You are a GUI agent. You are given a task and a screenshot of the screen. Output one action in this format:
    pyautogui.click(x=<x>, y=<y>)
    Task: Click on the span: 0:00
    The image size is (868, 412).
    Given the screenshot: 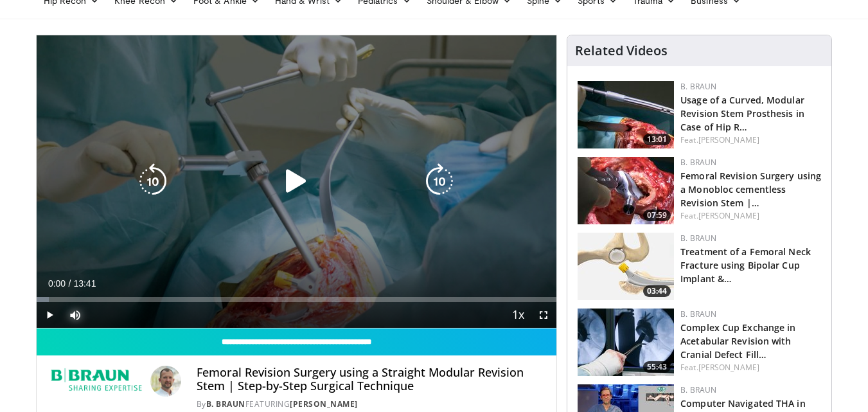 What is the action you would take?
    pyautogui.click(x=57, y=284)
    